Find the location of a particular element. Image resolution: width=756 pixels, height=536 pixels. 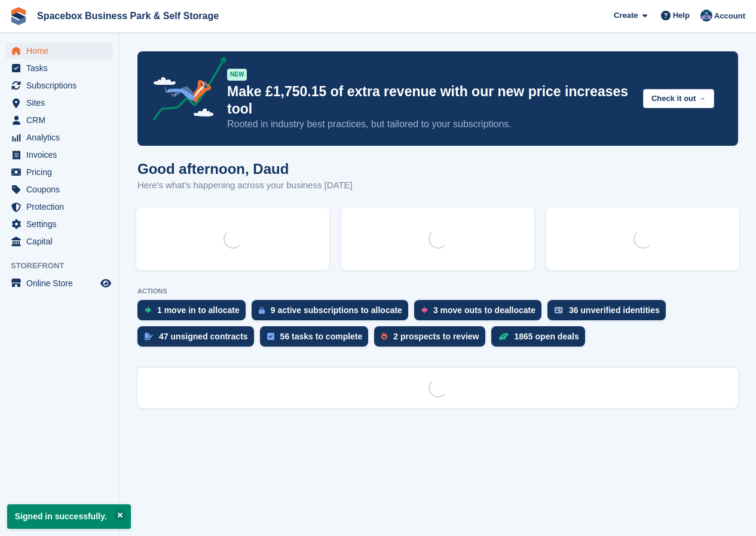

img: price-adjustments-announcement-icon-8257ccfd72463d97f412b2fc003d46551f7dbcb40ab6d574587a9cd5c0d94... is located at coordinates (184, 91).